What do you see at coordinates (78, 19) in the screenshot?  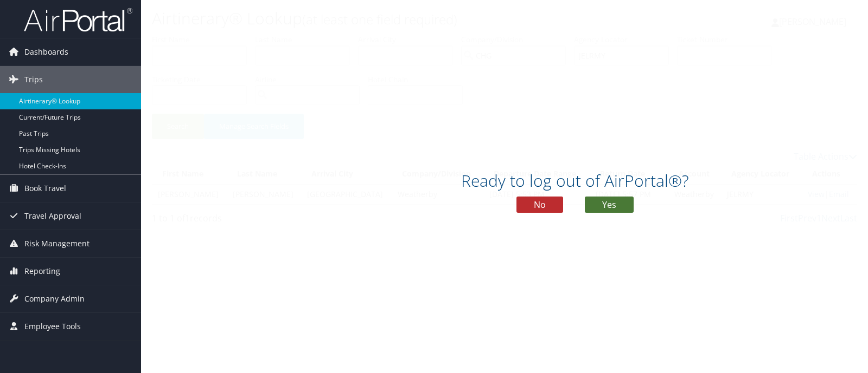 I see `img: airportal-logo.png` at bounding box center [78, 19].